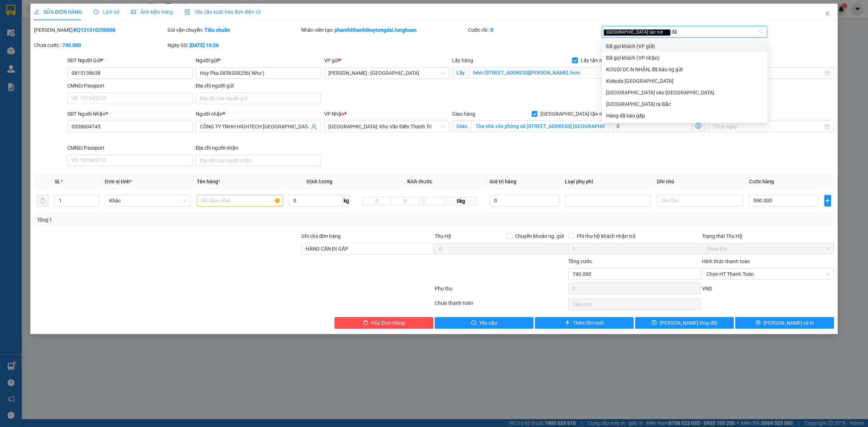 The height and width of the screenshot is (427, 868). What do you see at coordinates (685, 58) in the screenshot?
I see `div: Đã gọi khách (VP nhận)` at bounding box center [685, 58].